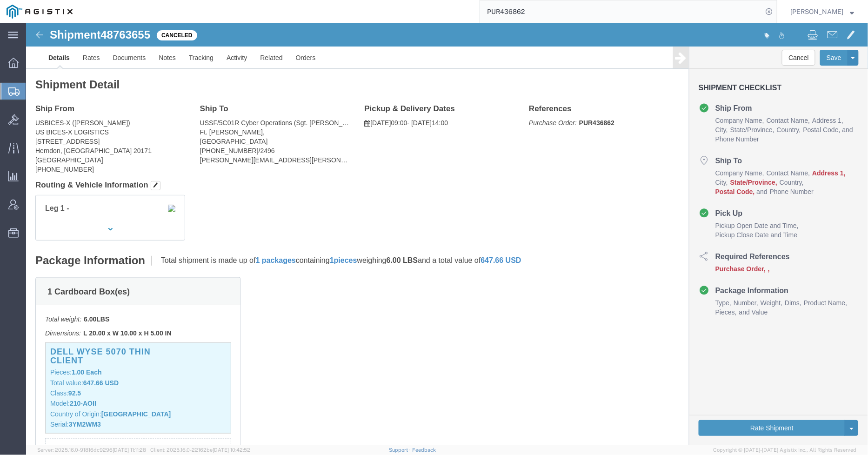 The height and width of the screenshot is (455, 868). I want to click on img: logo, so click(40, 12).